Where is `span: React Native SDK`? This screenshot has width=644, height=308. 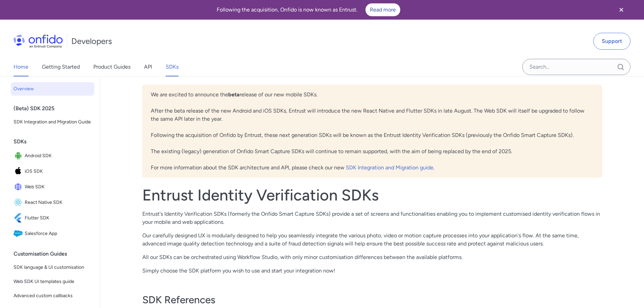
span: React Native SDK is located at coordinates (58, 202).